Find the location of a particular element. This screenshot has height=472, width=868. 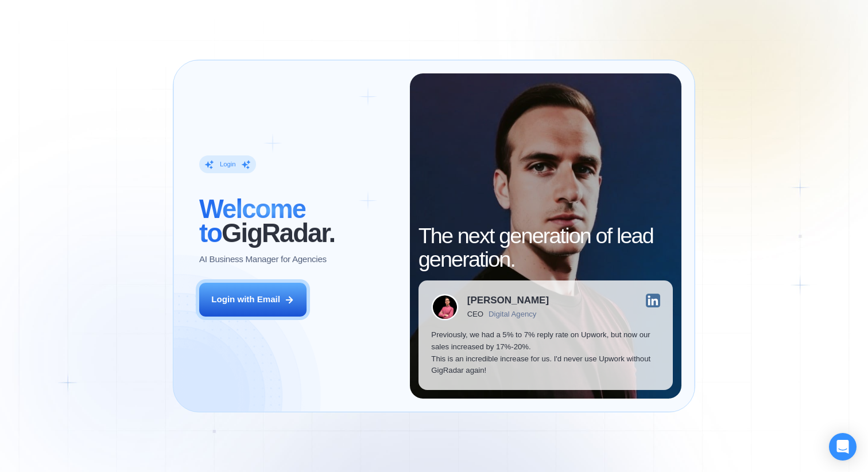

div: Login with Email is located at coordinates (245, 299).